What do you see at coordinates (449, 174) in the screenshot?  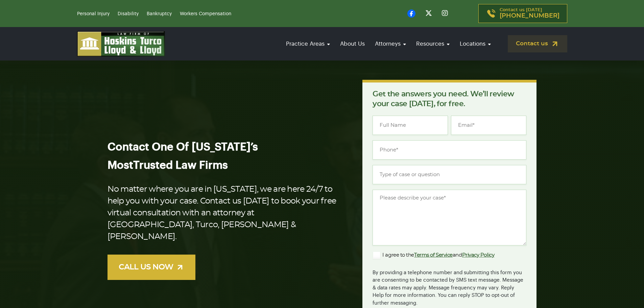 I see `input: Type of case or question` at bounding box center [449, 174].